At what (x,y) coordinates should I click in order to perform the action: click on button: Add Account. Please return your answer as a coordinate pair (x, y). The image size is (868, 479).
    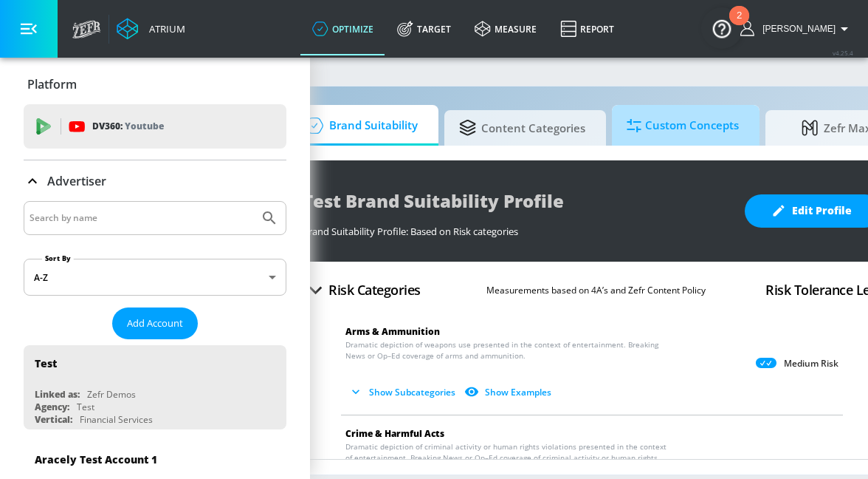
    Looking at the image, I should click on (155, 323).